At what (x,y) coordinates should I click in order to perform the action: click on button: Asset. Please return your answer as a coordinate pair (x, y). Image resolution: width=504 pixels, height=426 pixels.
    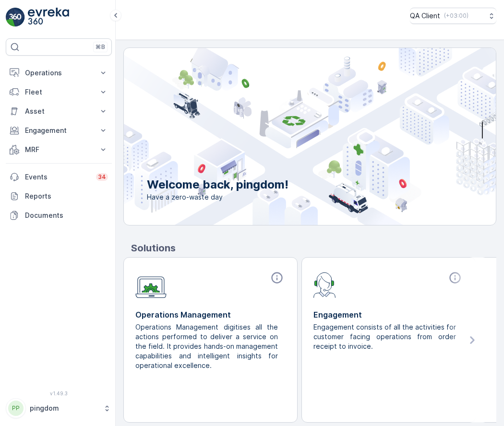
    Looking at the image, I should click on (58, 111).